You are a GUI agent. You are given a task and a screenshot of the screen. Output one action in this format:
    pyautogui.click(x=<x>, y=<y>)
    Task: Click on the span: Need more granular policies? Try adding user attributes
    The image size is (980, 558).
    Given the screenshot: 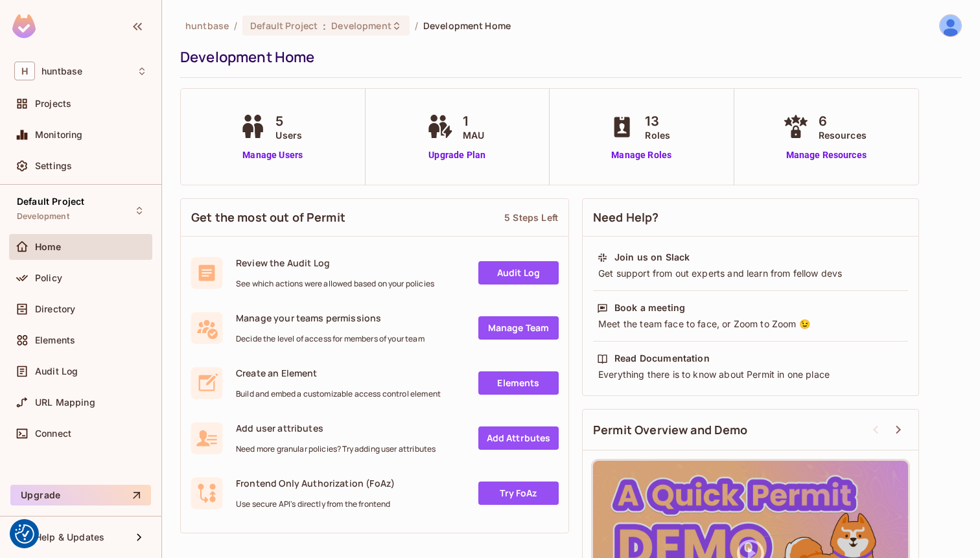 What is the action you would take?
    pyautogui.click(x=336, y=449)
    